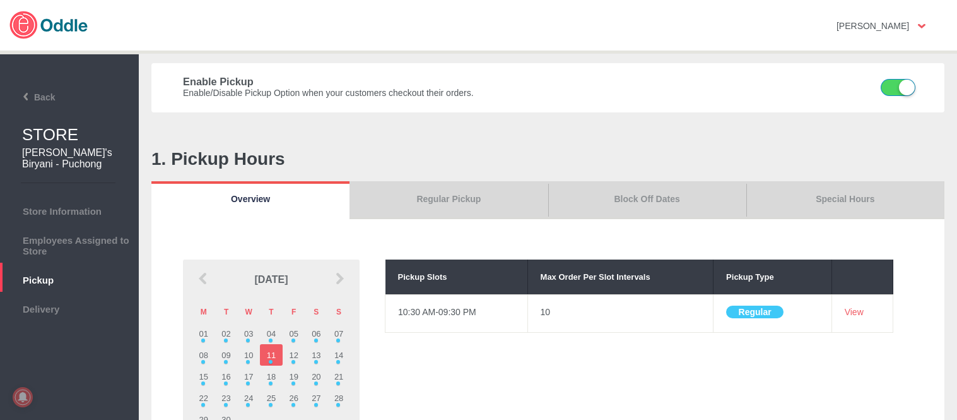 This screenshot has width=957, height=420. I want to click on span: Back, so click(30, 97).